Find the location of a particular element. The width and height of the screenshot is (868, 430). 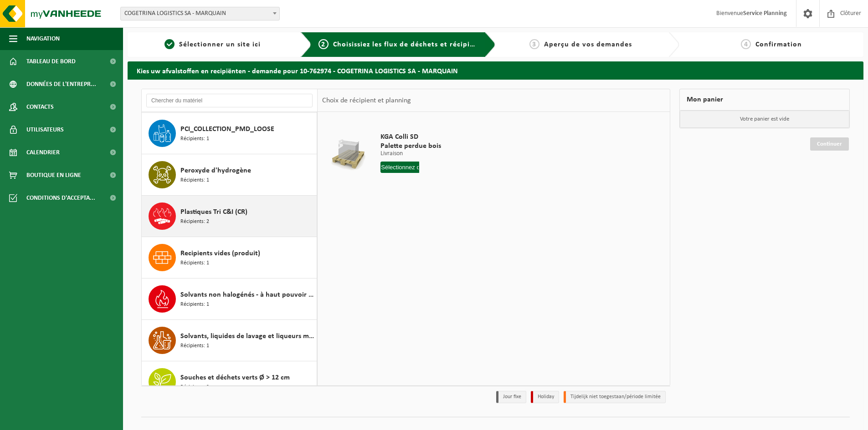

span: Souches et déchets verts Ø > 12 cm is located at coordinates (235, 378).